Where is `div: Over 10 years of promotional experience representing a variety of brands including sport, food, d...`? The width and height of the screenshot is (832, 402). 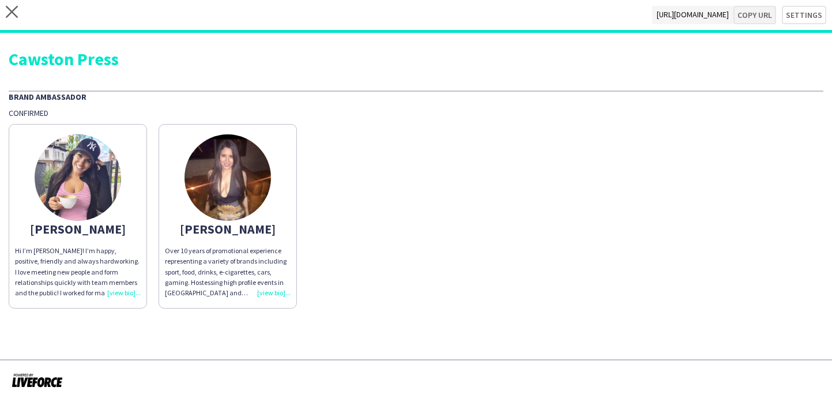
div: Over 10 years of promotional experience representing a variety of brands including sport, food, d... is located at coordinates (228, 272).